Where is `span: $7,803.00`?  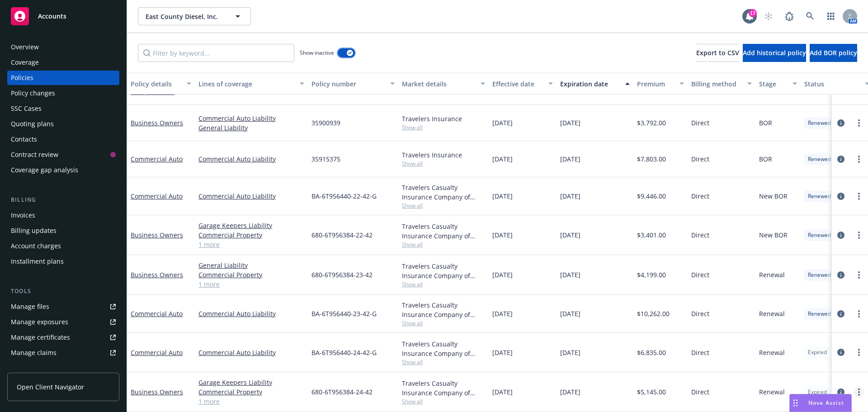 span: $7,803.00 is located at coordinates (651, 159).